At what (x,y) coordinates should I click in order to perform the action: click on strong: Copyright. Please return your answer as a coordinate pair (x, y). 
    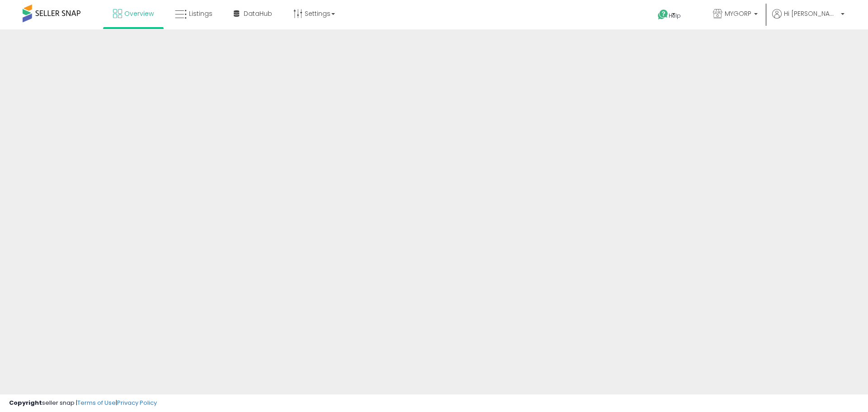
    Looking at the image, I should click on (25, 402).